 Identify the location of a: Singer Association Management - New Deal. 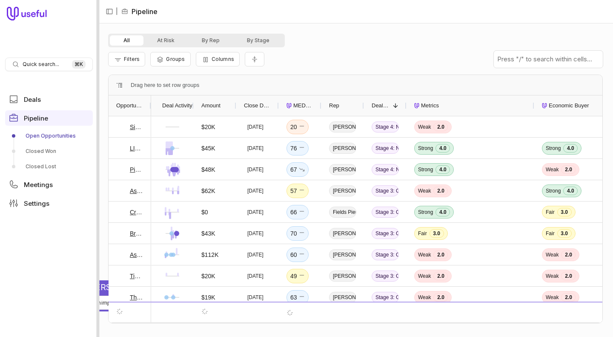
(137, 127).